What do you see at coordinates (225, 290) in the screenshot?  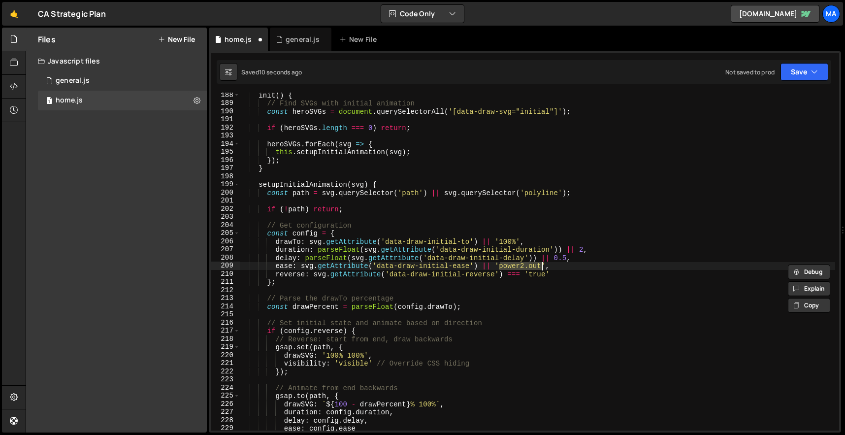 I see `div: 212` at bounding box center [225, 290].